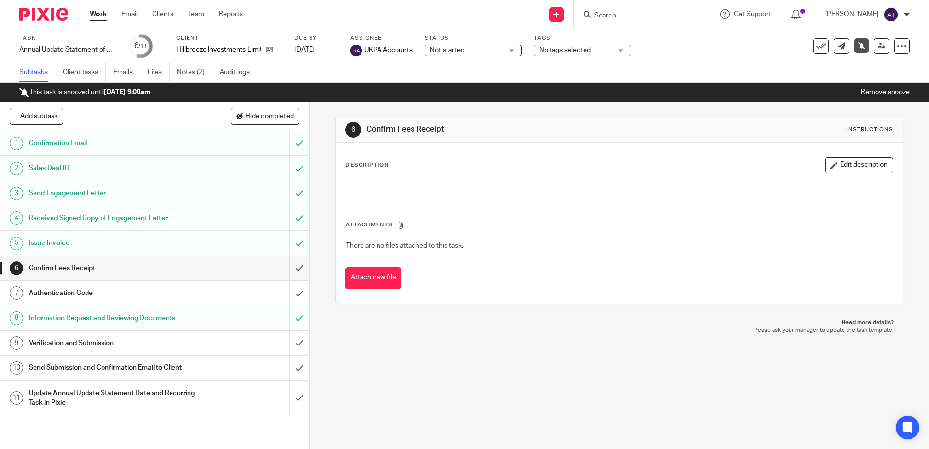 The width and height of the screenshot is (929, 449). What do you see at coordinates (231, 14) in the screenshot?
I see `a: Reports` at bounding box center [231, 14].